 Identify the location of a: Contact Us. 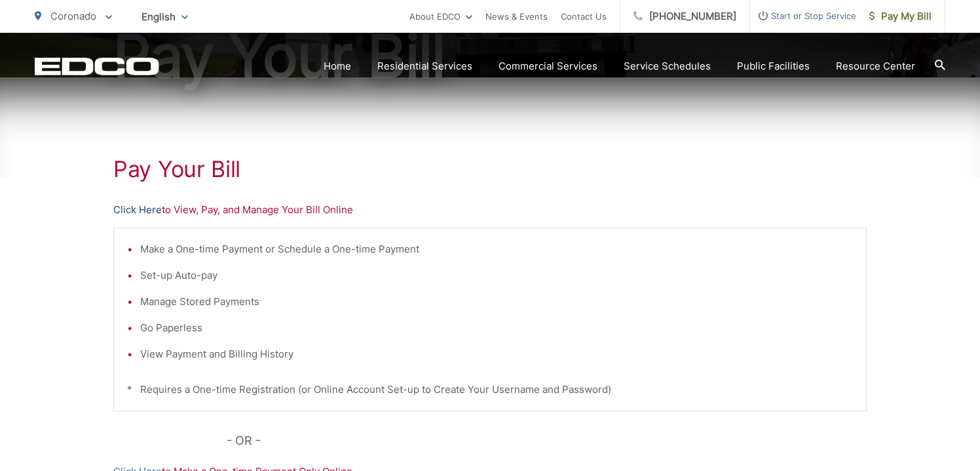
(584, 17).